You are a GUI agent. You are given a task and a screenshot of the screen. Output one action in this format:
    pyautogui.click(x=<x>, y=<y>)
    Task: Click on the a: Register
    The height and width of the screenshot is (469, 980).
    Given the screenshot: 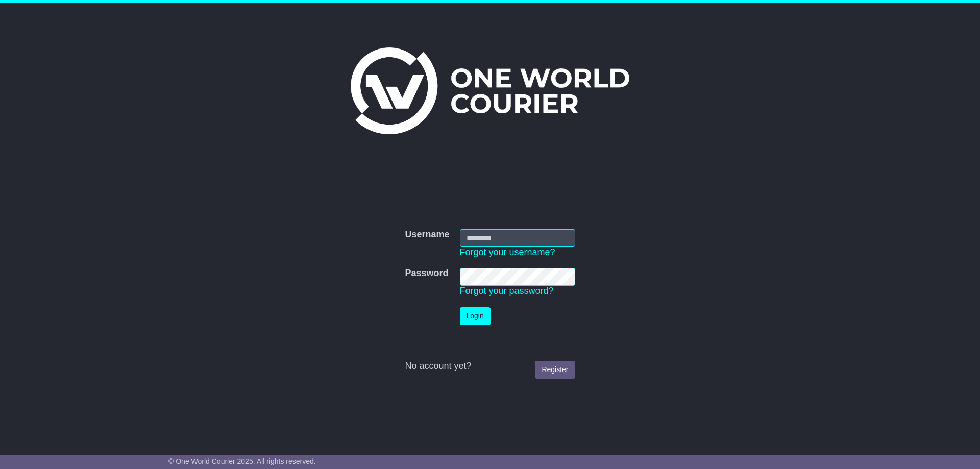 What is the action you would take?
    pyautogui.click(x=555, y=369)
    